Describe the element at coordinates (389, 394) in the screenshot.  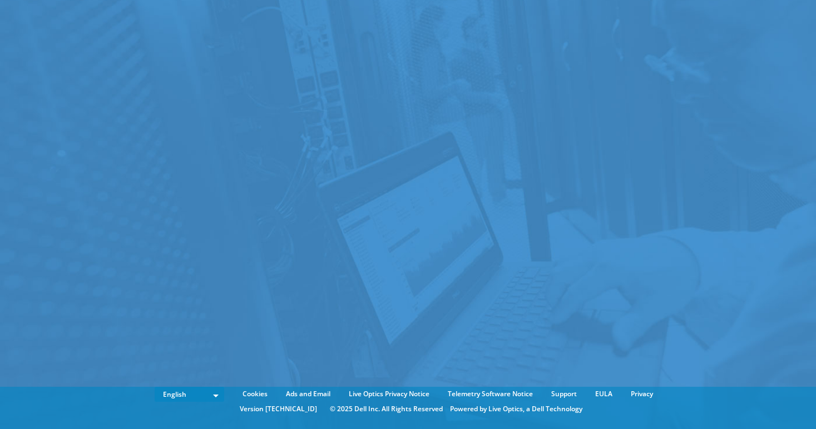
I see `a: Live Optics Privacy Notice` at that location.